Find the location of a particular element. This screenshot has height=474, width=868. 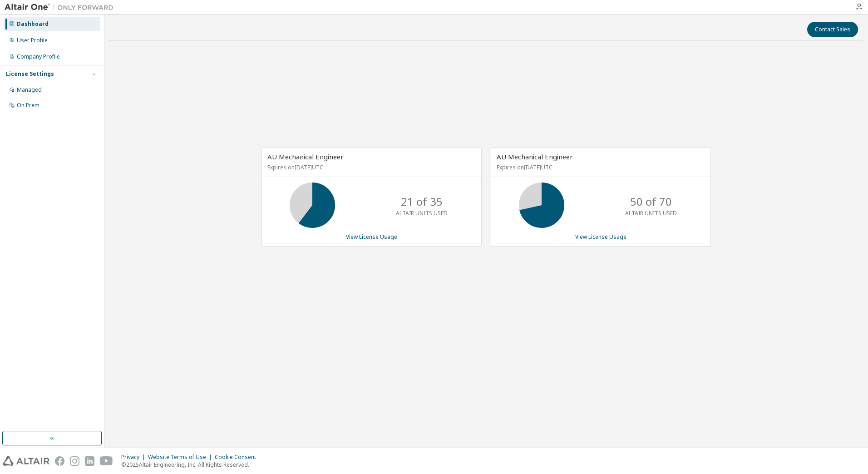

div: Dashboard is located at coordinates (33, 24).